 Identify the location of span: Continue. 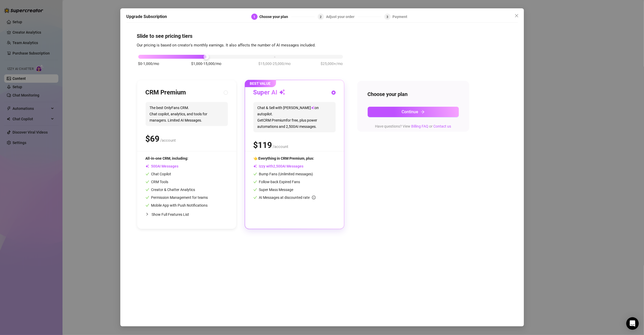
(410, 112).